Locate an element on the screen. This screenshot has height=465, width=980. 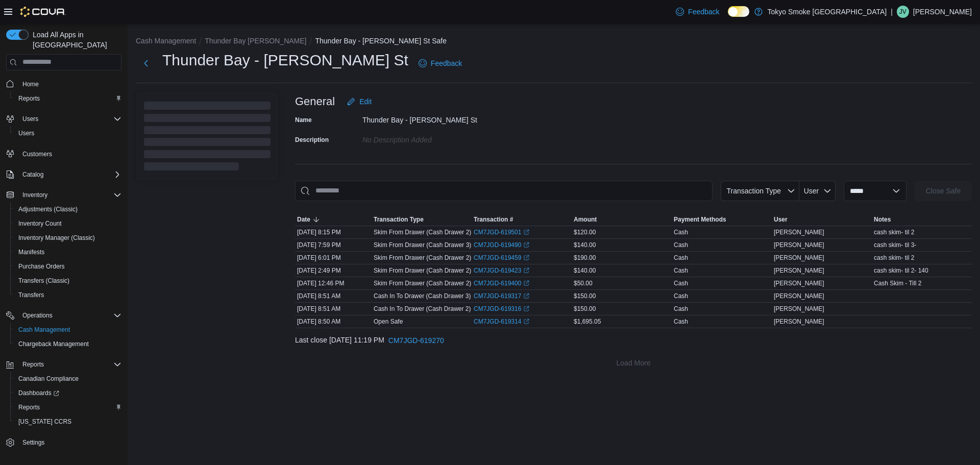
span: Close Safe is located at coordinates (943, 191).